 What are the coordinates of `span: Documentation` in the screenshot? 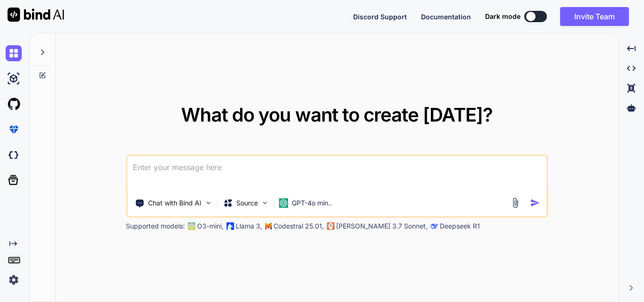 It's located at (446, 16).